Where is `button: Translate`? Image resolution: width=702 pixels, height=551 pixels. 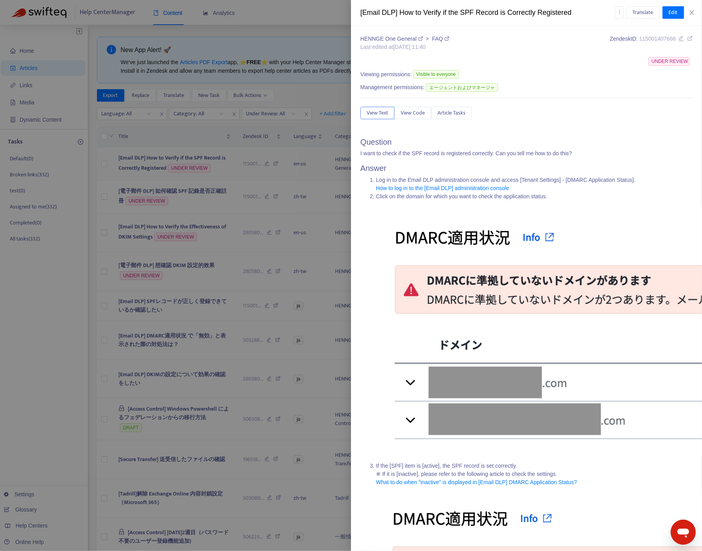 button: Translate is located at coordinates (643, 13).